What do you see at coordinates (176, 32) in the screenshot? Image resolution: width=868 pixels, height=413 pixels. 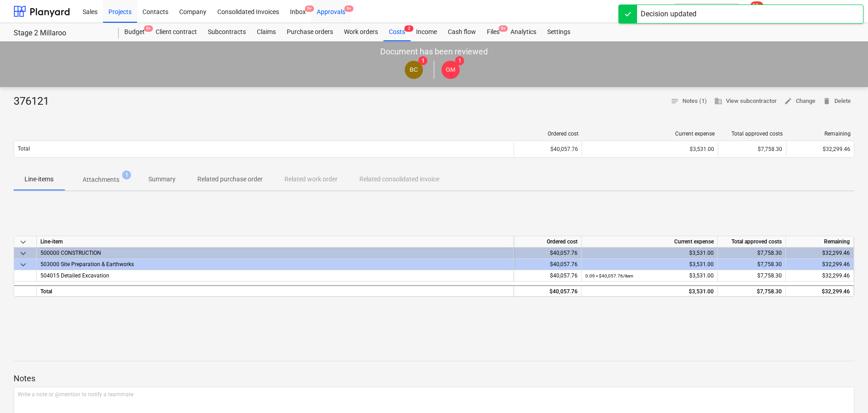 I see `div: Client contract` at bounding box center [176, 32].